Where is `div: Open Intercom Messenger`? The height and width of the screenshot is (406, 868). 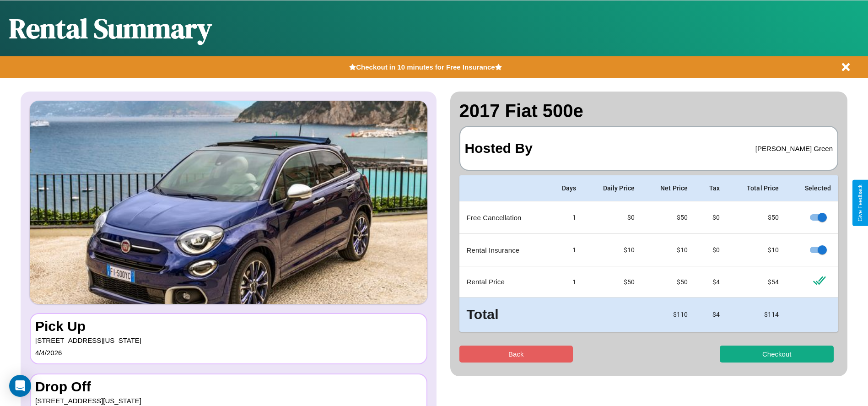 div: Open Intercom Messenger is located at coordinates (20, 386).